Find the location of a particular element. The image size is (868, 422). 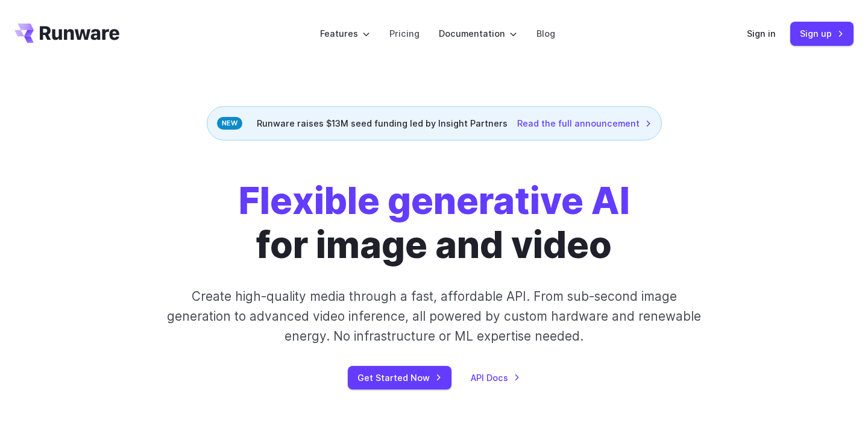

div: Runware raises $13M seed funding led by Insight Partners is located at coordinates (434, 123).